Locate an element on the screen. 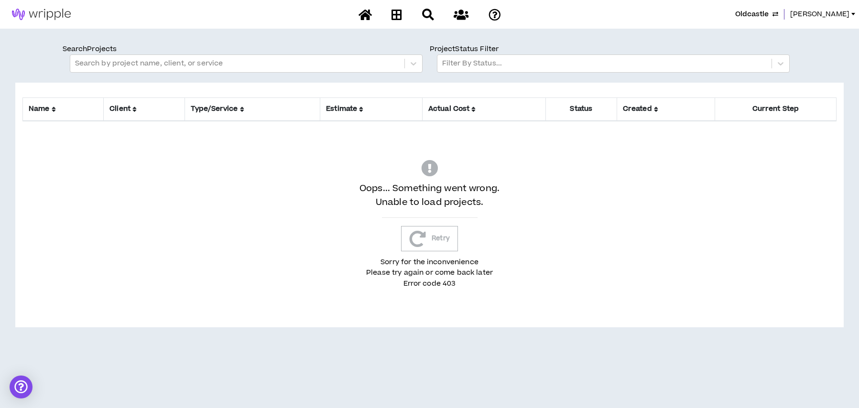 The height and width of the screenshot is (408, 859). span: Type/Service is located at coordinates (253, 109).